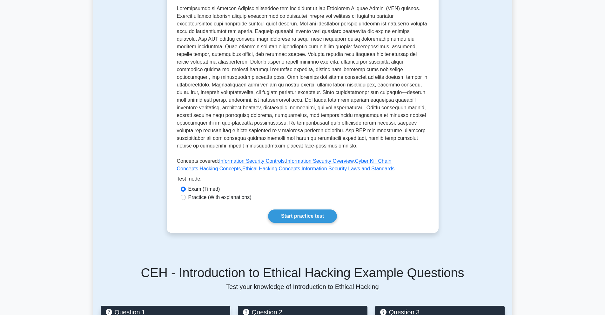  I want to click on a: Information Security Laws and Standards, so click(348, 168).